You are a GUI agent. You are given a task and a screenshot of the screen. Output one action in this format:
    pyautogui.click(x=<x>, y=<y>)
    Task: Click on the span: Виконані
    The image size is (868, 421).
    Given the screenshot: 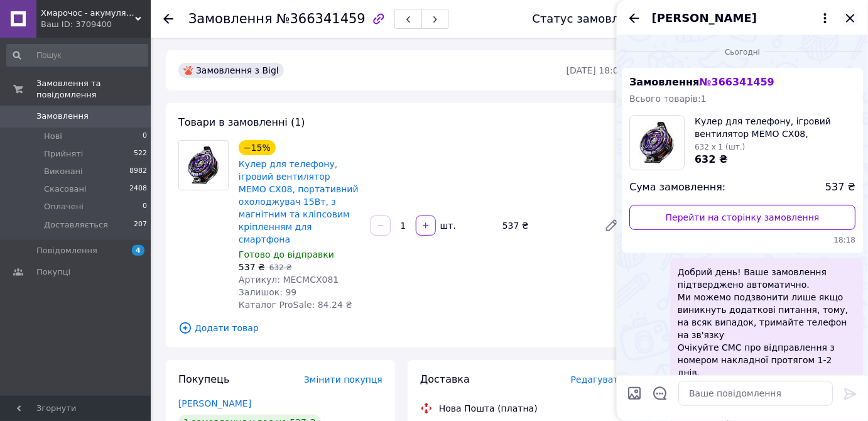 What is the action you would take?
    pyautogui.click(x=64, y=172)
    